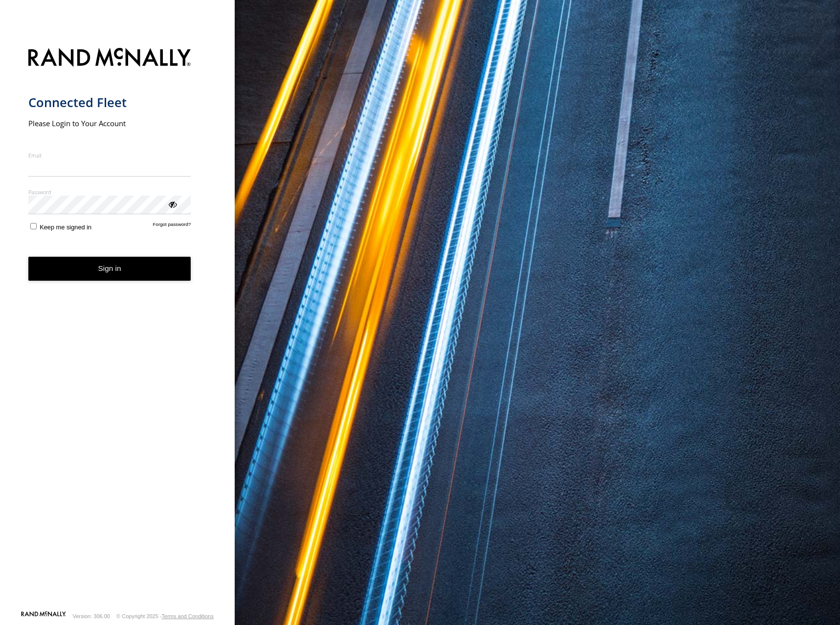 The height and width of the screenshot is (625, 840). I want to click on label: Email, so click(109, 155).